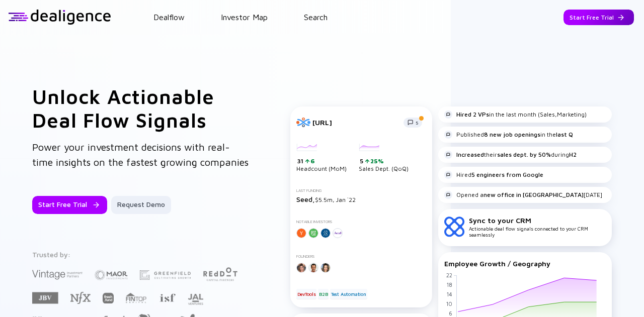 The height and width of the screenshot is (317, 644). Describe the element at coordinates (573, 154) in the screenshot. I see `strong: H2` at that location.